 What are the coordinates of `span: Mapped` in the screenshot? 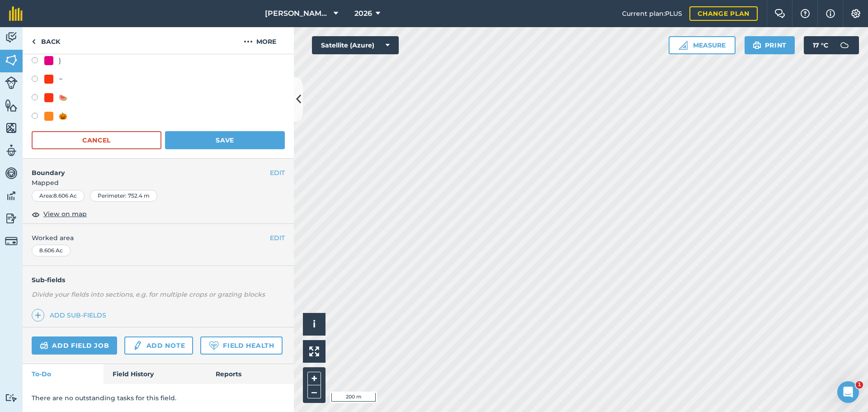 It's located at (158, 183).